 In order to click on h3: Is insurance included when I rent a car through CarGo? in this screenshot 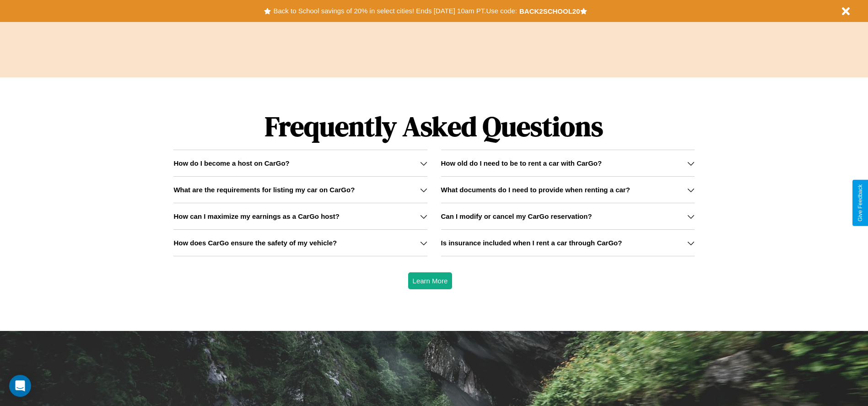, I will do `click(532, 243)`.